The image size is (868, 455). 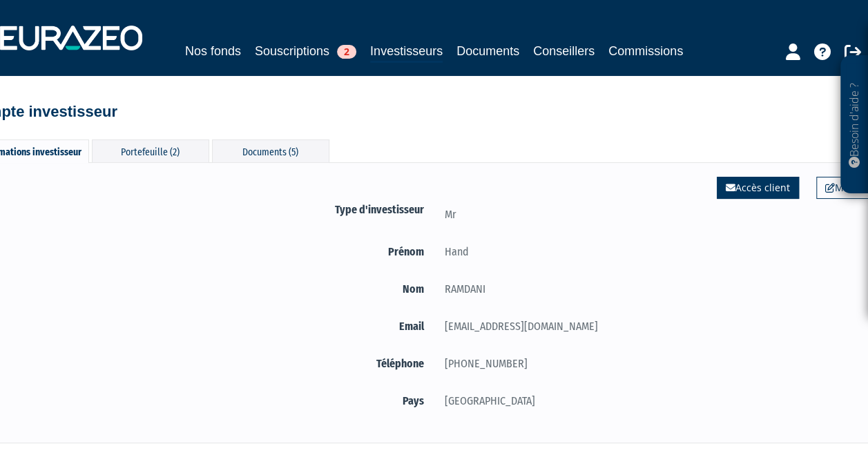 I want to click on a: Commissions, so click(x=646, y=51).